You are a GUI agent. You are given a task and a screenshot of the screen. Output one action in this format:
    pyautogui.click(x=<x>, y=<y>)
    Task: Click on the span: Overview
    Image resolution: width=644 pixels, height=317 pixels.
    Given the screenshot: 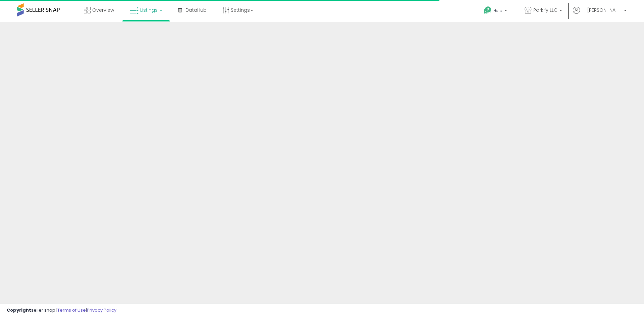 What is the action you would take?
    pyautogui.click(x=103, y=10)
    